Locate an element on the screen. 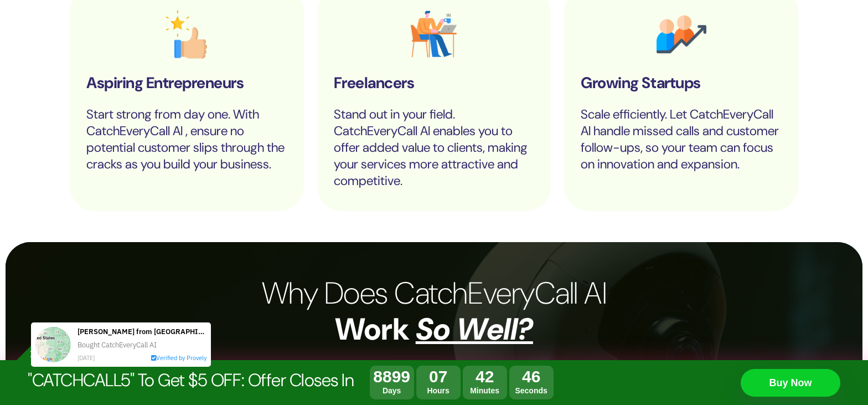  p: Bought CatchEveryCall AI is located at coordinates (119, 32).